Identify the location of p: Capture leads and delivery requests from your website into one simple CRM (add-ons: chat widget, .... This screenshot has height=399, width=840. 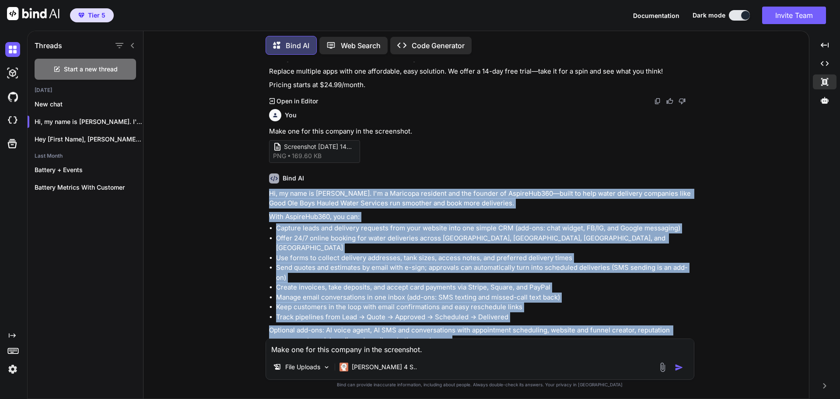
(484, 228).